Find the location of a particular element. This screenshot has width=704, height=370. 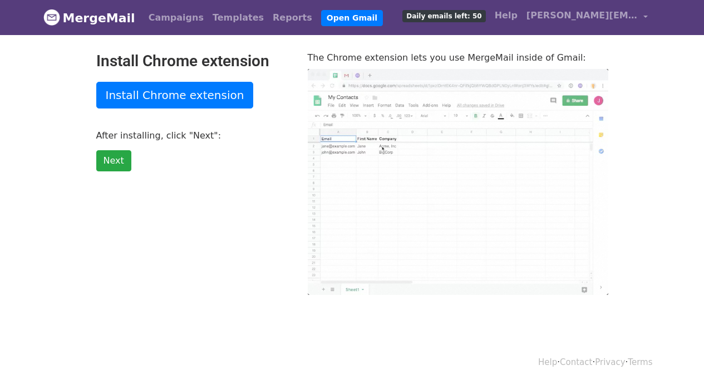

h2: Install Chrome extension is located at coordinates (194, 61).